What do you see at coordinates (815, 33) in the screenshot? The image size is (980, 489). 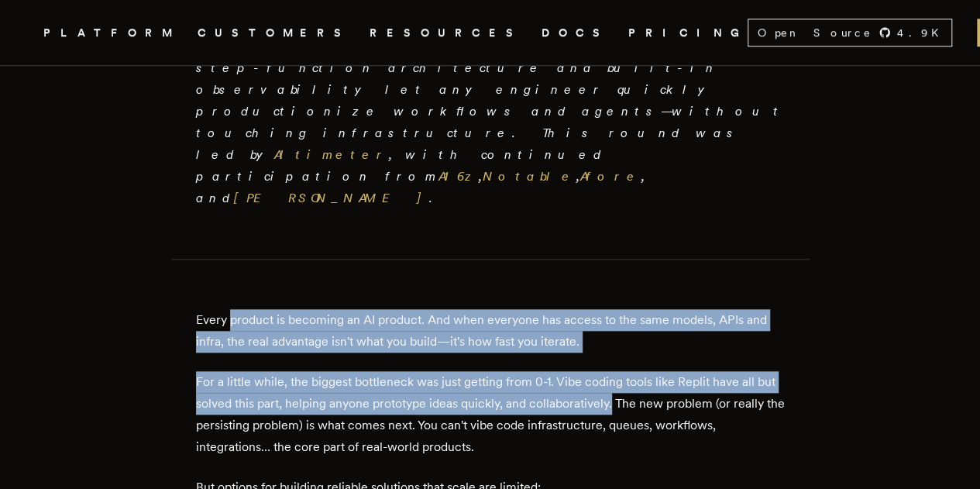 I see `span: Open Source` at bounding box center [815, 33].